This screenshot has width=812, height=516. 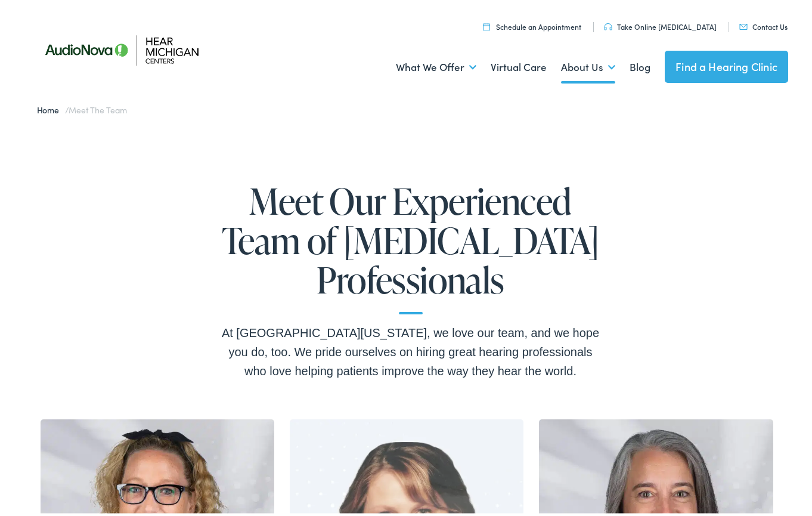 What do you see at coordinates (640, 64) in the screenshot?
I see `a: Blog` at bounding box center [640, 64].